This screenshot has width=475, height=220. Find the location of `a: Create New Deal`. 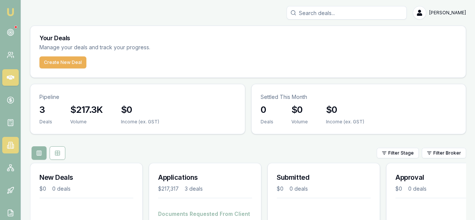

a: Create New Deal is located at coordinates (63, 62).